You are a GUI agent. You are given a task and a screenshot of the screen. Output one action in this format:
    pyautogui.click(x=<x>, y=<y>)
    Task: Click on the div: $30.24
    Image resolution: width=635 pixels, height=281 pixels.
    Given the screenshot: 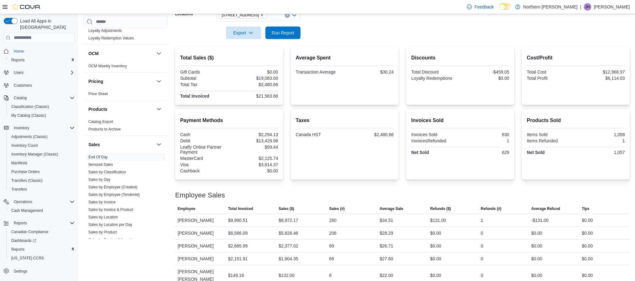 What is the action you would take?
    pyautogui.click(x=370, y=72)
    